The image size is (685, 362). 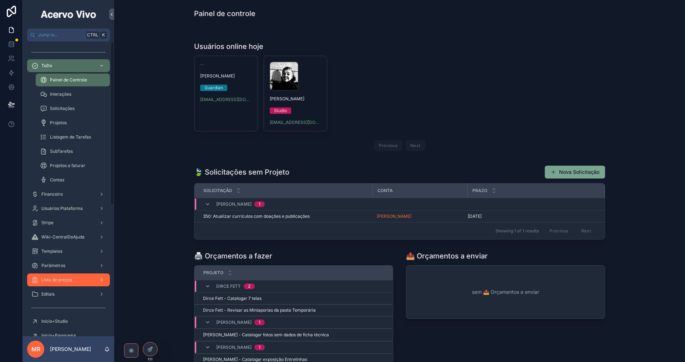 I want to click on span: Projetos, so click(x=58, y=123).